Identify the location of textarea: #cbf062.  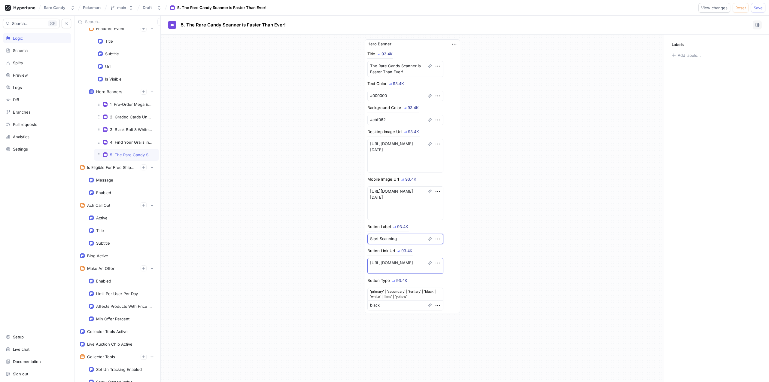
(405, 120).